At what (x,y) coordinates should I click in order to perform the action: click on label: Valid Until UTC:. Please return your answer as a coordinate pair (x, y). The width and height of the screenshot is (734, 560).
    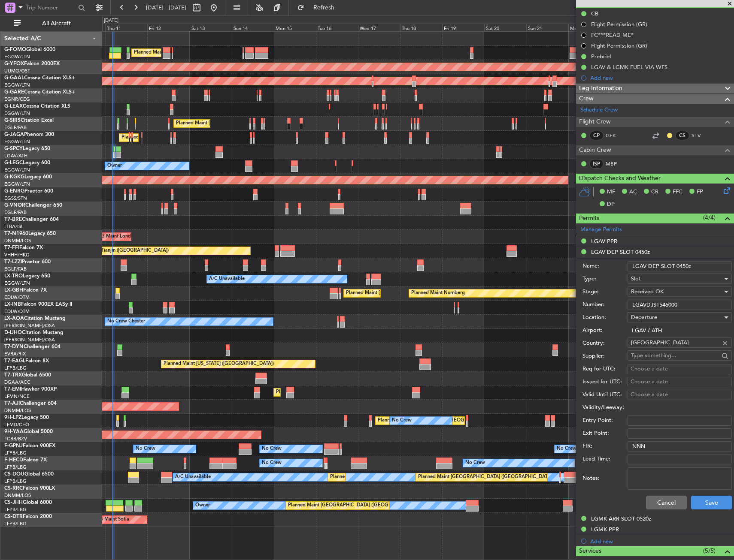
    Looking at the image, I should click on (605, 395).